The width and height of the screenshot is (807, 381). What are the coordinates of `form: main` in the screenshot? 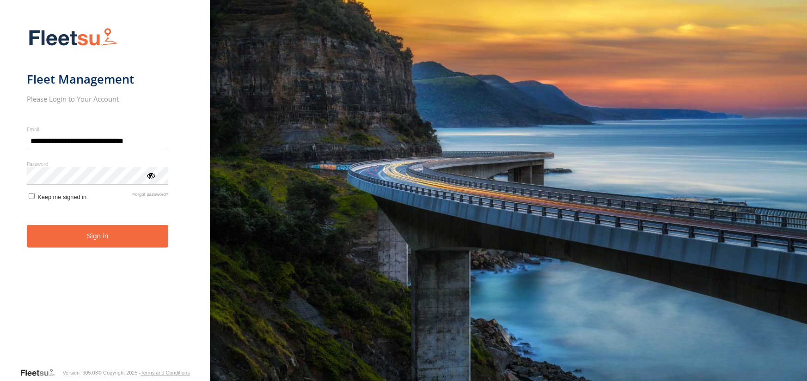 It's located at (105, 195).